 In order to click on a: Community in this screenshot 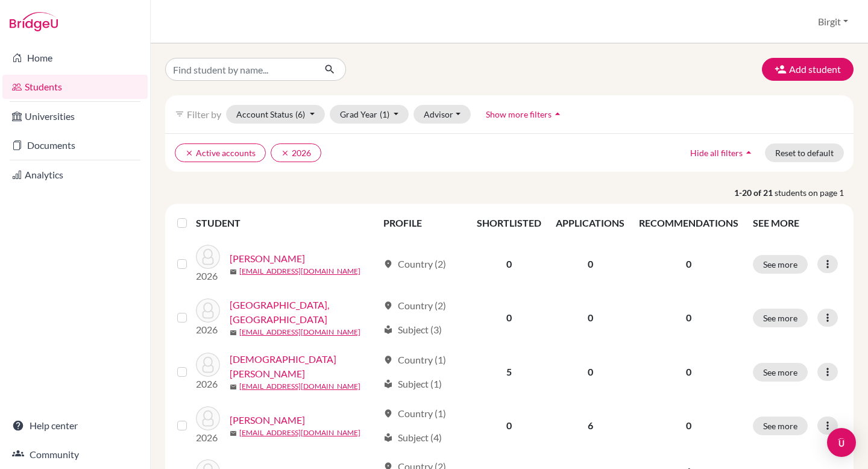, I will do `click(75, 454)`.